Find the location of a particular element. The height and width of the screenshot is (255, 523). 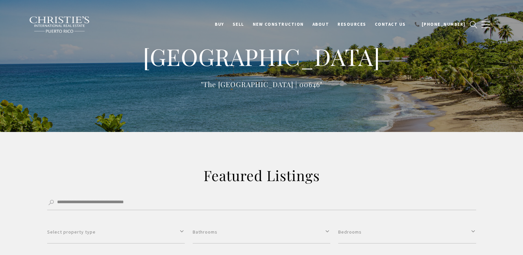

a: About is located at coordinates (320, 24).